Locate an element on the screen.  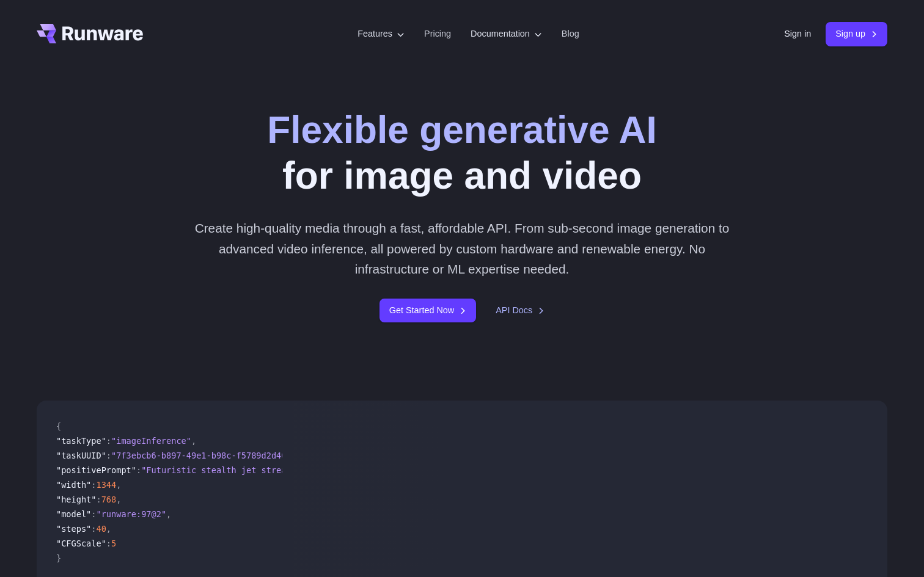
span: 1344 is located at coordinates (106, 485).